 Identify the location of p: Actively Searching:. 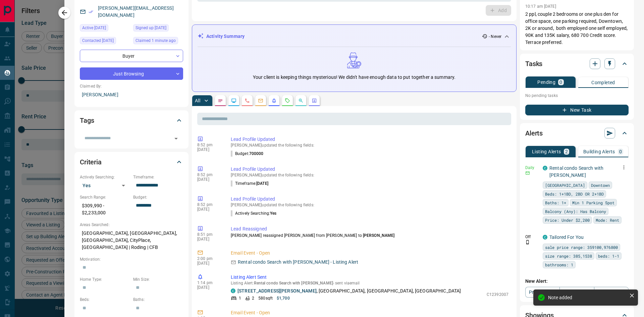
(105, 177).